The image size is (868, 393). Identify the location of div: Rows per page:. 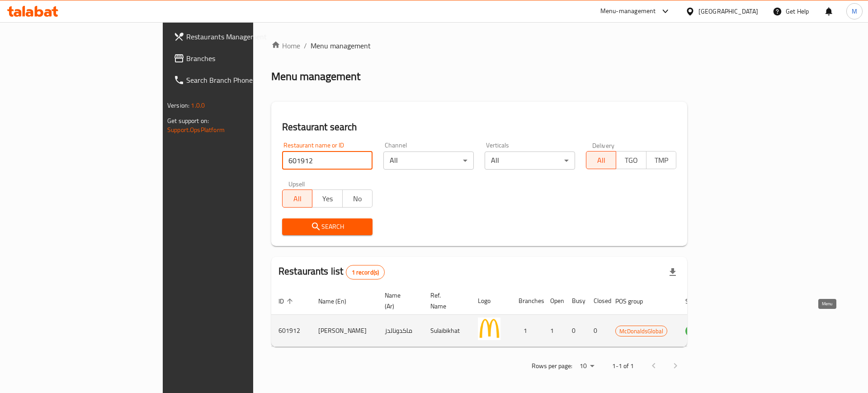
(587, 367).